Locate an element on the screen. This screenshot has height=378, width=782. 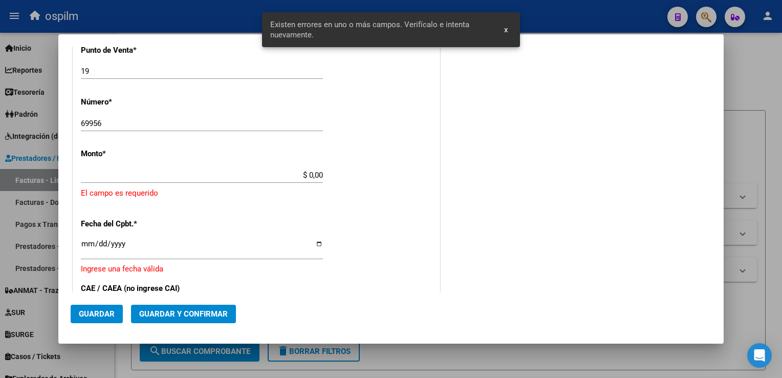
p: CAE / CAEA (no ingrese CAI) is located at coordinates (134, 288).